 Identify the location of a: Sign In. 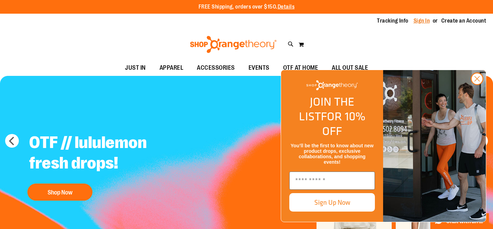
(421, 21).